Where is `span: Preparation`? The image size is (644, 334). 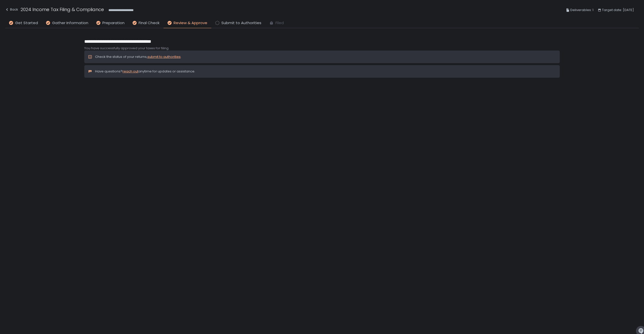 span: Preparation is located at coordinates (113, 23).